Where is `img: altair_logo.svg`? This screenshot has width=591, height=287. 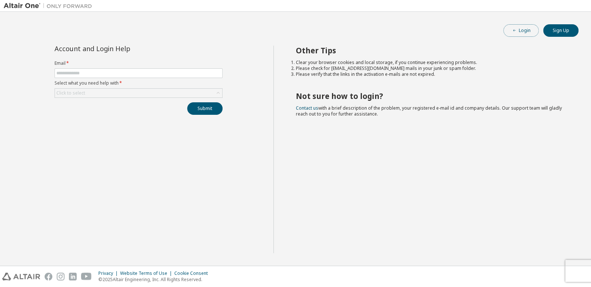 img: altair_logo.svg is located at coordinates (21, 277).